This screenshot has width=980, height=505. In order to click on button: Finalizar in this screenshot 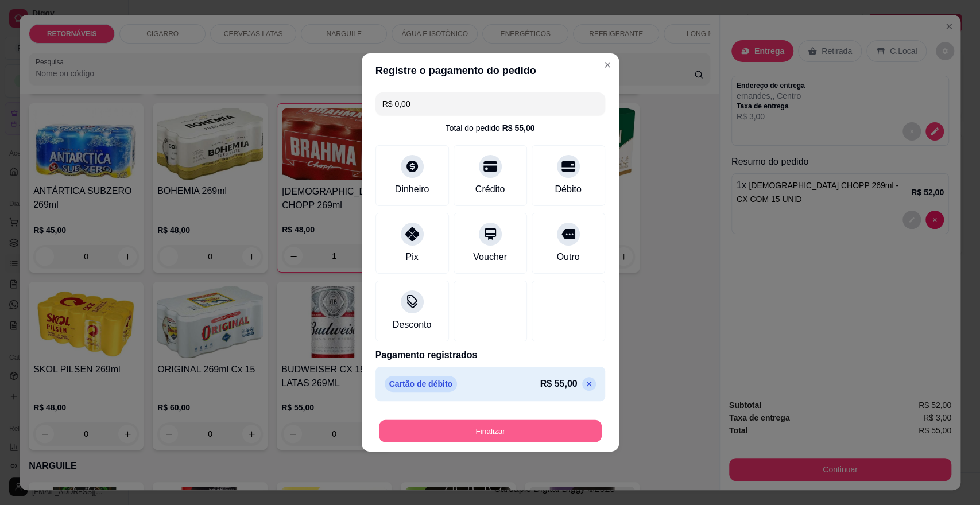, I will do `click(490, 431)`.